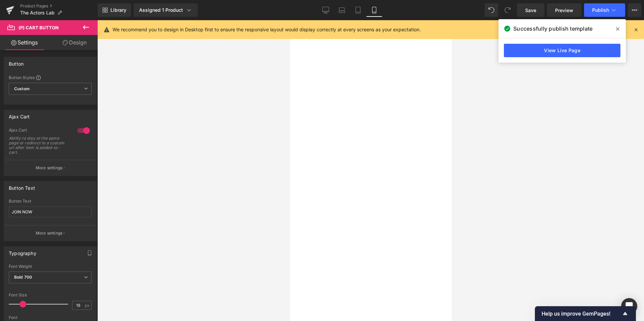 The width and height of the screenshot is (644, 321). Describe the element at coordinates (39, 146) in the screenshot. I see `div: Ability to stay at the same page or redirect to a custom url after item is added-to-cart.` at that location.